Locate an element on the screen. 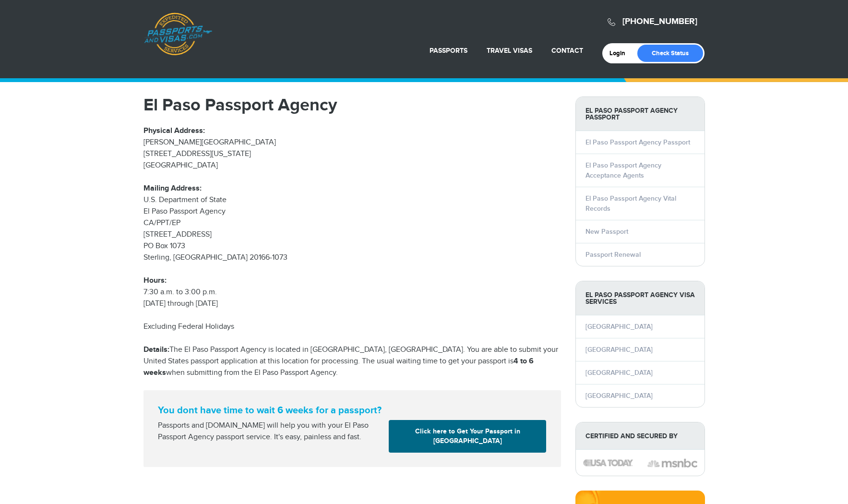 The height and width of the screenshot is (504, 848). strong: Hours: is located at coordinates (155, 280).